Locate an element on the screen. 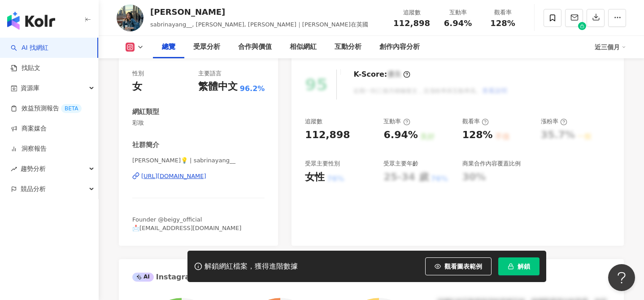  a: 商案媒合 is located at coordinates (29, 128).